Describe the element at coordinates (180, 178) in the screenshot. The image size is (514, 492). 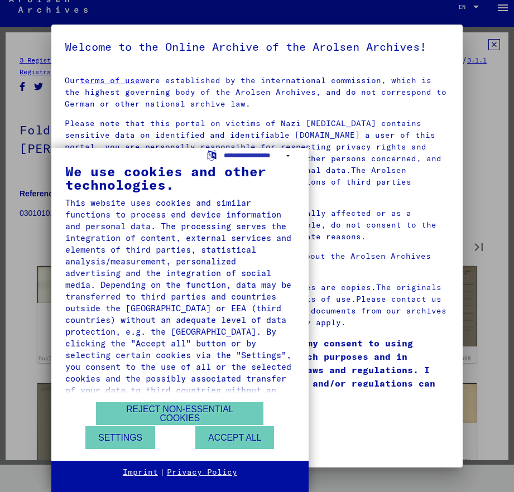
I see `div: We use cookies and other technologies.` at that location.